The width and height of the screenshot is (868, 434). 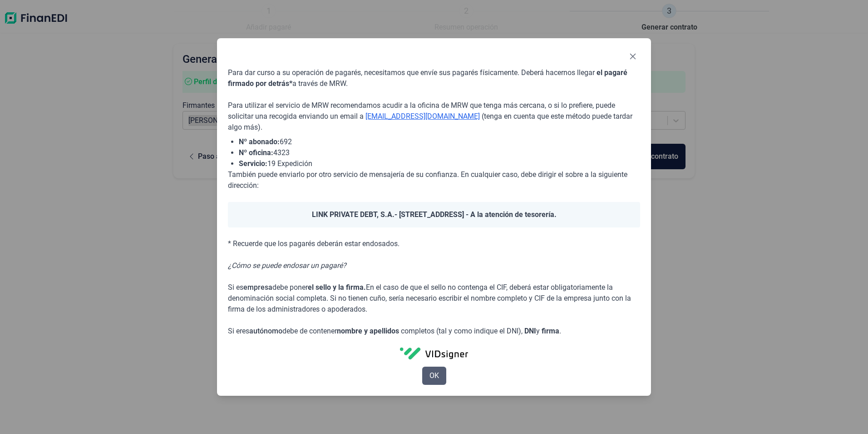 I want to click on span: Nº oficina:, so click(x=256, y=152).